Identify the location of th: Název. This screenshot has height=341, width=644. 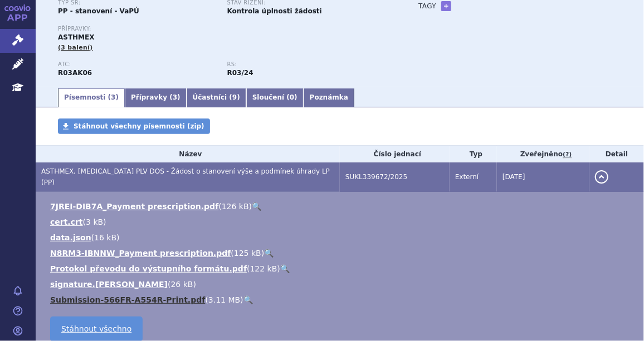
(188, 154).